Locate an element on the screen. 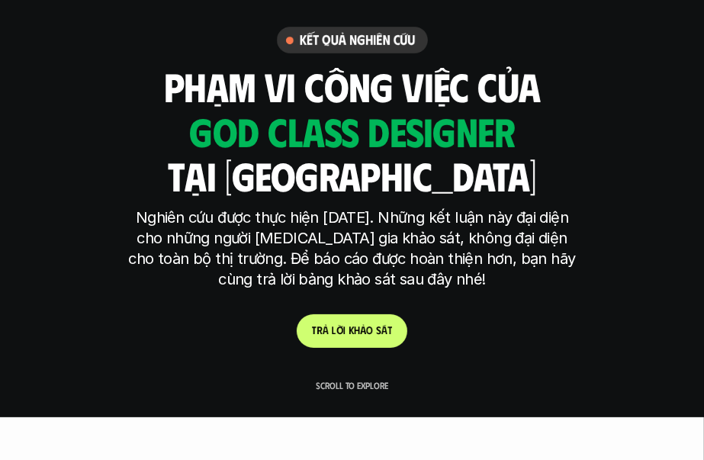 The image size is (704, 460). span: ờ is located at coordinates (340, 330).